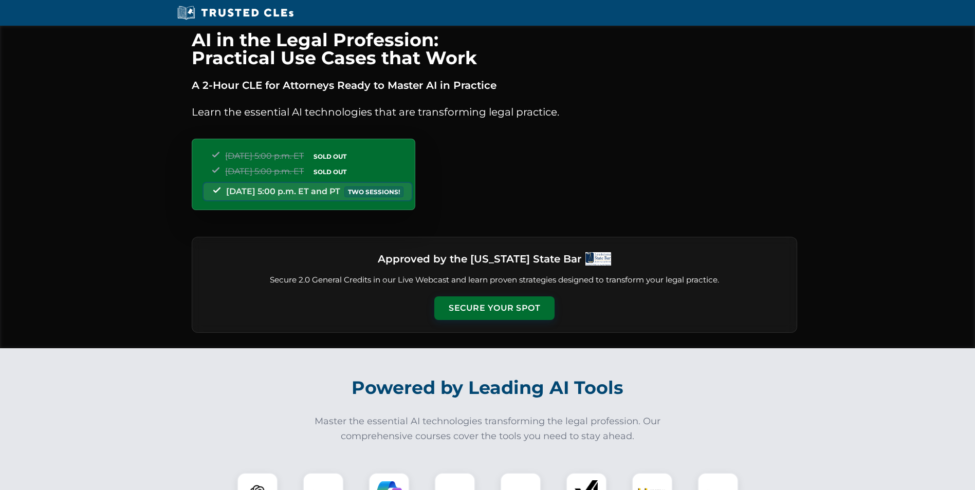  I want to click on img: Logo, so click(598, 259).